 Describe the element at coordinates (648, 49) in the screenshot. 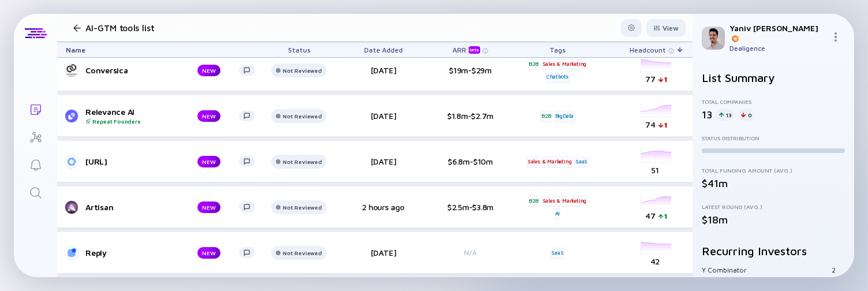

I see `span: Headcount` at that location.